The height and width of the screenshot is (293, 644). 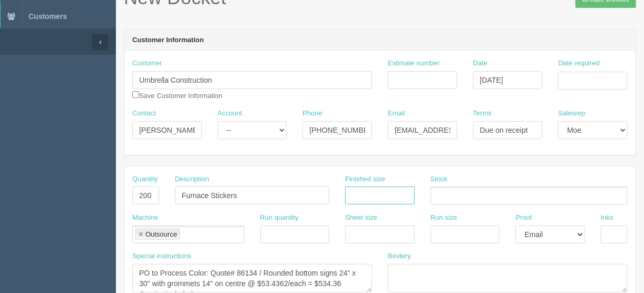 I want to click on label: Estimate number, so click(x=414, y=63).